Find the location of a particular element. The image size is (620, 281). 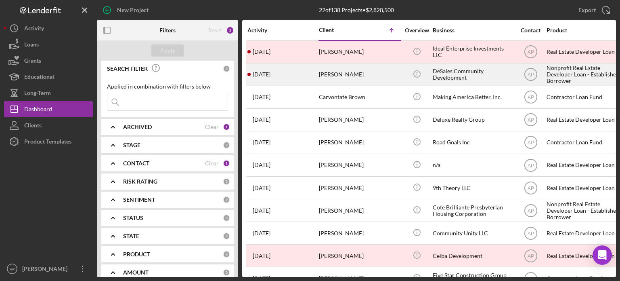

div: 9th Theory LLC is located at coordinates (473, 187).